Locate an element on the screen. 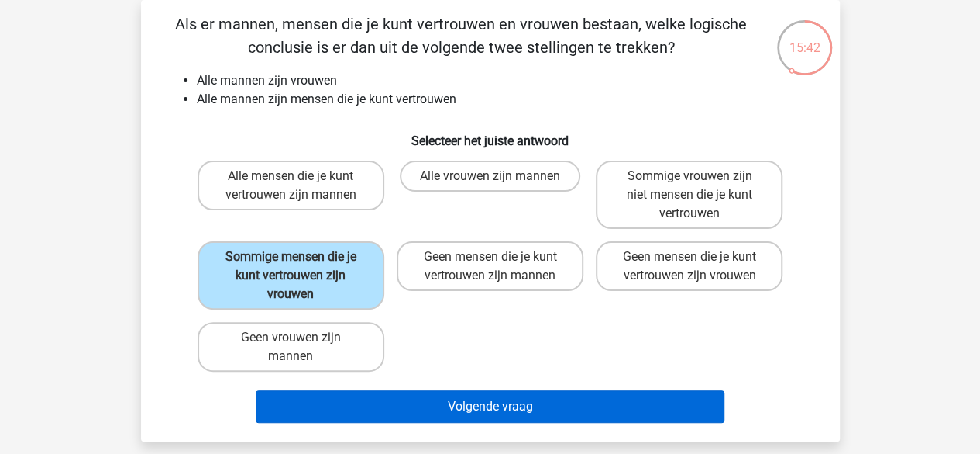 The height and width of the screenshot is (454, 980). p: Als er mannen, mensen die je kunt vertrouwen en vrouwen bestaan, welke logische conclusie is er d... is located at coordinates (461, 36).